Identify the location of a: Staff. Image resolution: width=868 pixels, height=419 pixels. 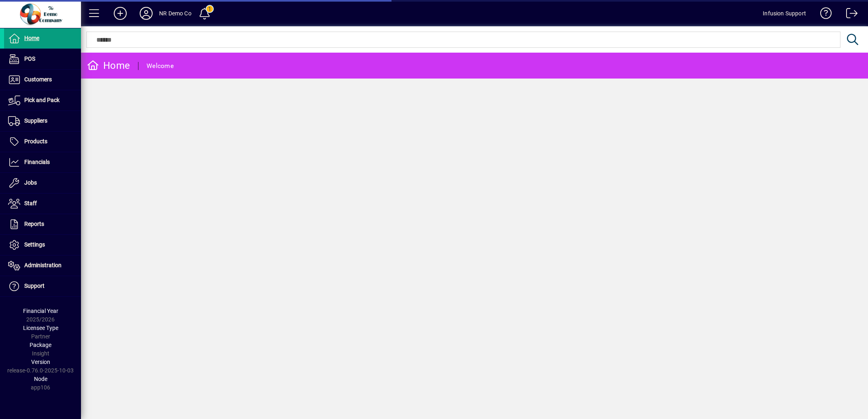
(42, 204).